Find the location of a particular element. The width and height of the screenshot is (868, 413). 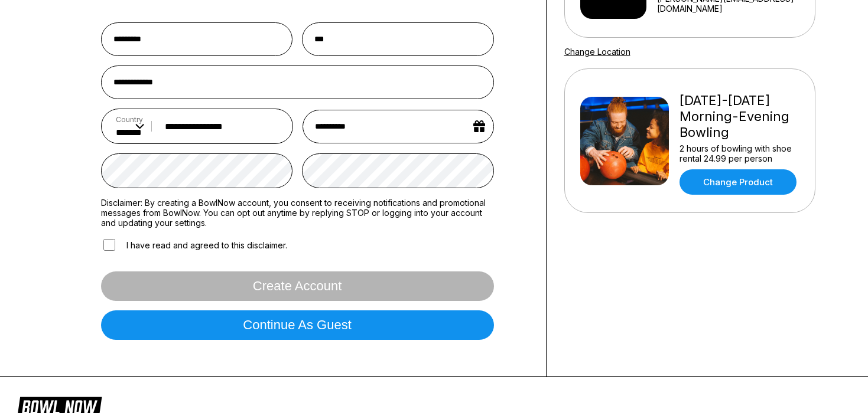

div: 2 hours of bowling with shoe rental 24.99 per person is located at coordinates (739, 154).